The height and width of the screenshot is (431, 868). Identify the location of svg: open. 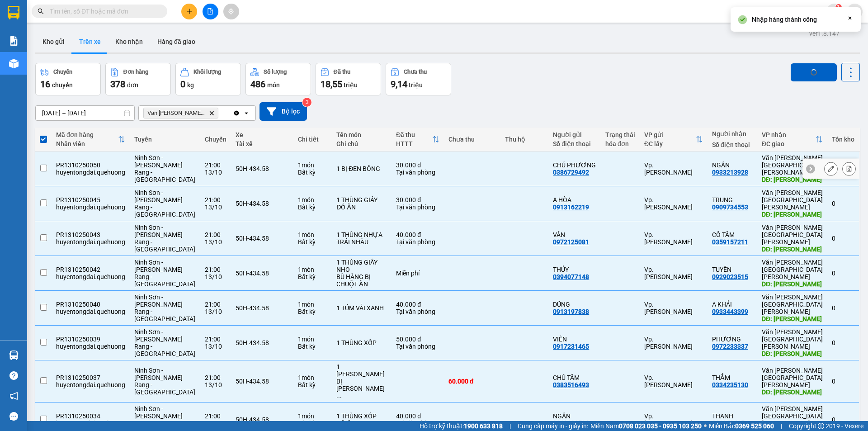
(246, 113).